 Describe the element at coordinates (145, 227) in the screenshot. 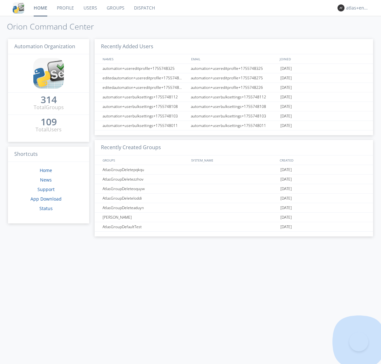

I see `div: AtlasGroupDefaultTest` at that location.